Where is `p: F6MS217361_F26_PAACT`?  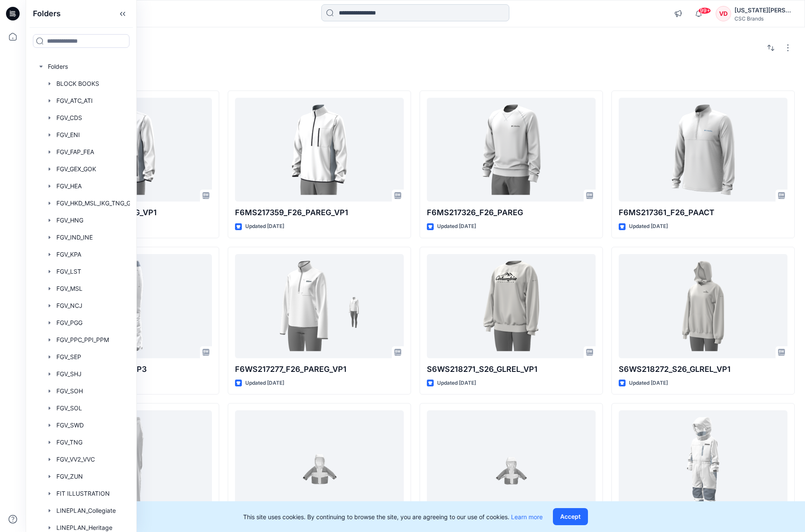 p: F6MS217361_F26_PAACT is located at coordinates (703, 213).